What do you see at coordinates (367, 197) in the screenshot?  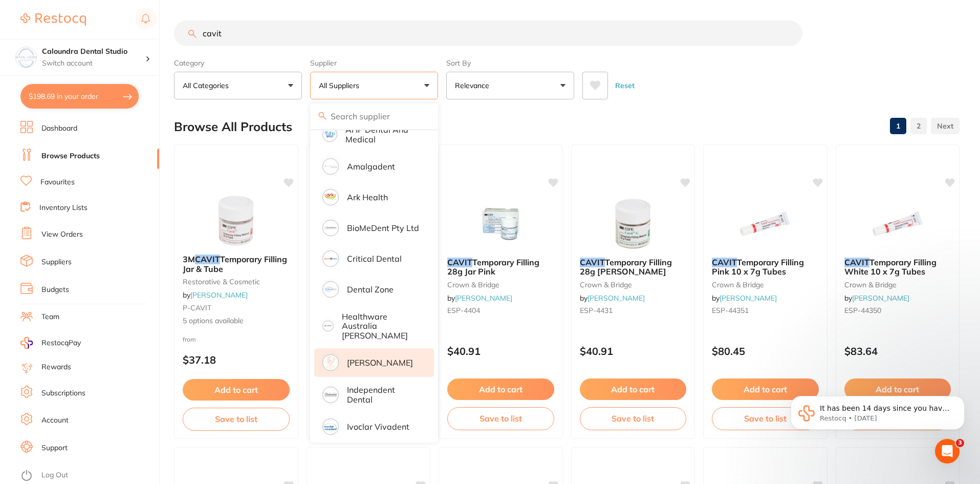 I see `p: Ark Health` at bounding box center [367, 197].